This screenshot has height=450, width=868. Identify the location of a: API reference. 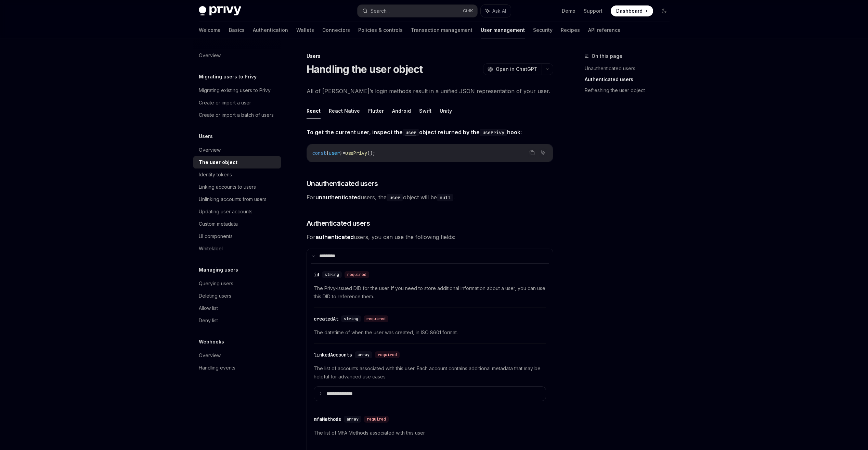
(604, 30).